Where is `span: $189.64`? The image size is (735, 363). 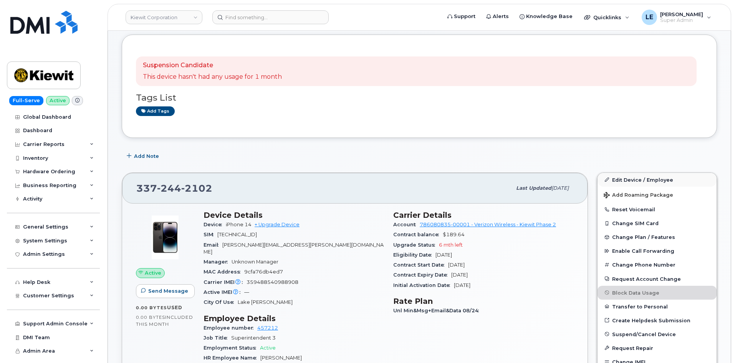
span: $189.64 is located at coordinates (454, 234).